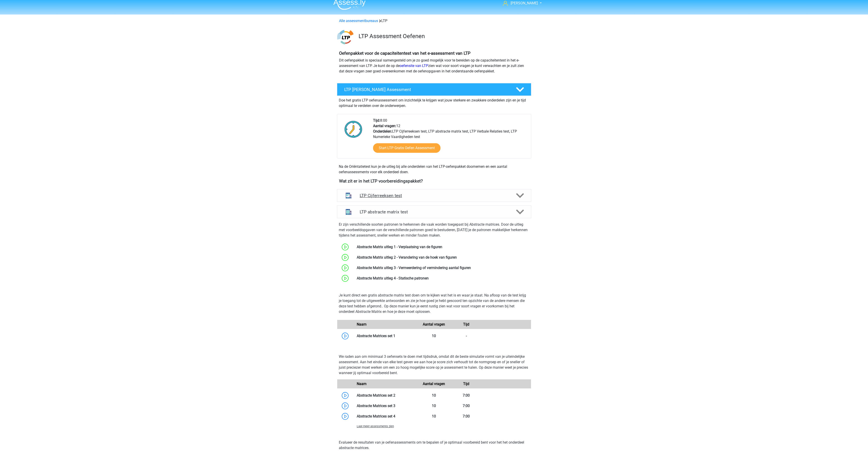  I want to click on b: Onderdelen:, so click(383, 131).